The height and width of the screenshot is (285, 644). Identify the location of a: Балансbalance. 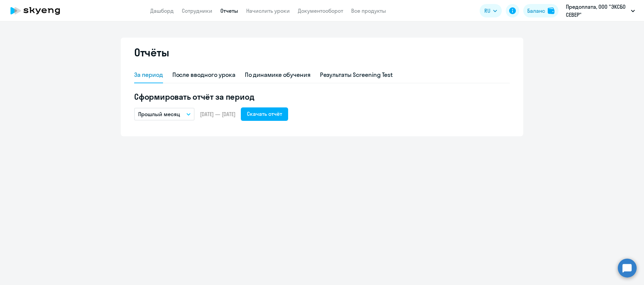
(541, 11).